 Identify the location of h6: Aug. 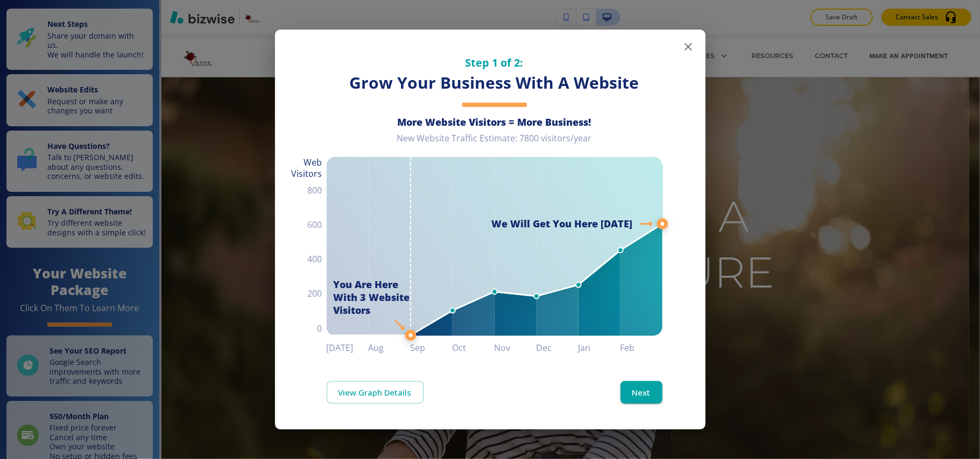
(390, 348).